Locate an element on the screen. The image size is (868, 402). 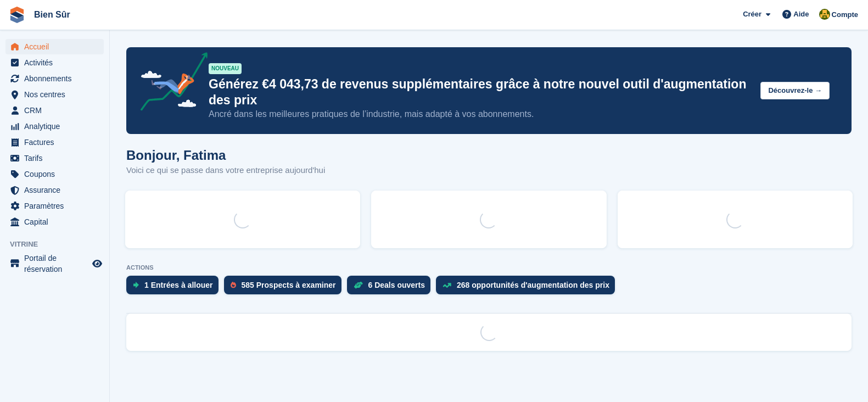
span: Aide is located at coordinates (801, 14).